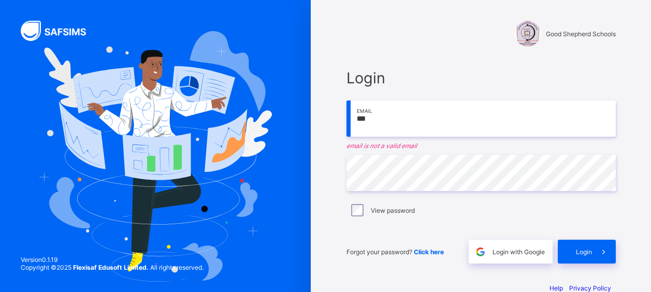  I want to click on a: Help, so click(556, 288).